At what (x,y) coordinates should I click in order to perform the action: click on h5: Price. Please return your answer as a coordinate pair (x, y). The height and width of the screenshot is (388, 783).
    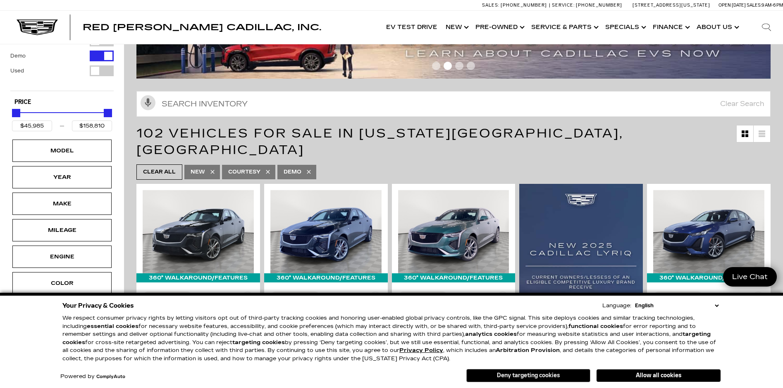
    Looking at the image, I should click on (62, 102).